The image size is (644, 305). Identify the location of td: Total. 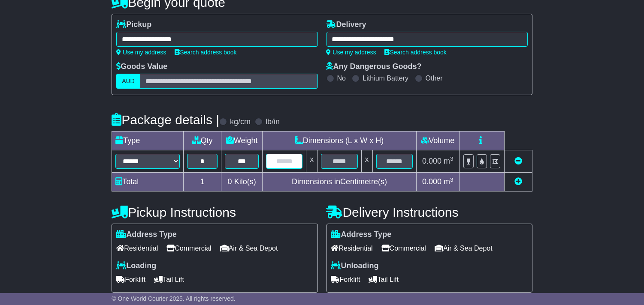
(147, 182).